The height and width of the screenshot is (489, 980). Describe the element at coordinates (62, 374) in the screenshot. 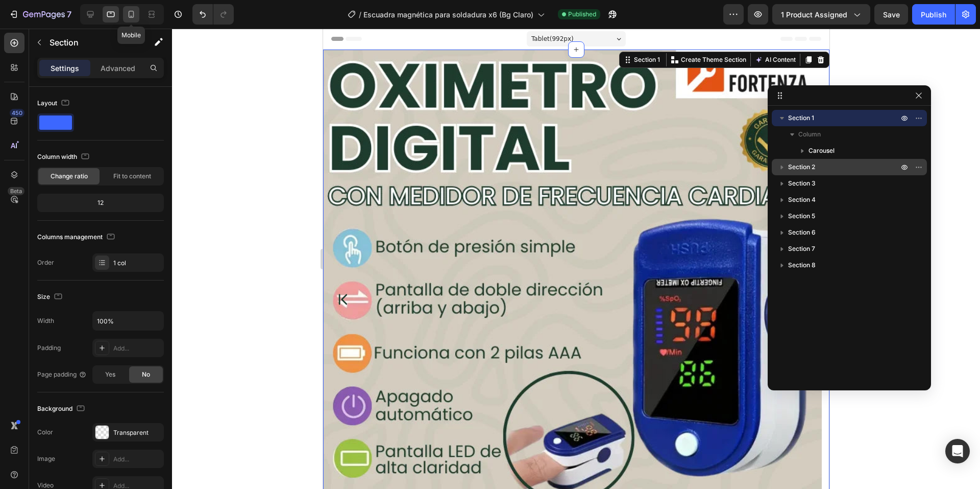

I see `div: Page padding` at that location.